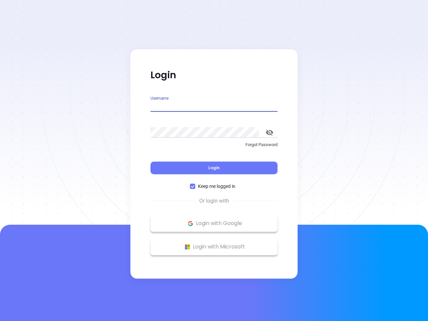  Describe the element at coordinates (214, 147) in the screenshot. I see `a: Forgot Password` at that location.